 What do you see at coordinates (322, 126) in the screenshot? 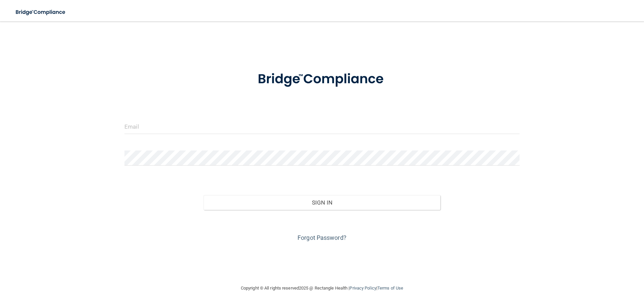
I see `input: Email` at bounding box center [322, 126].